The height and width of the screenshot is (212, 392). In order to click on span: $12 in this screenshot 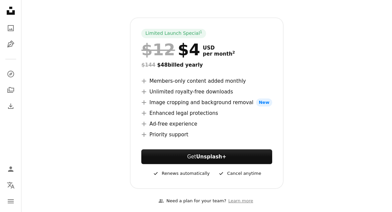, I will do `click(158, 50)`.